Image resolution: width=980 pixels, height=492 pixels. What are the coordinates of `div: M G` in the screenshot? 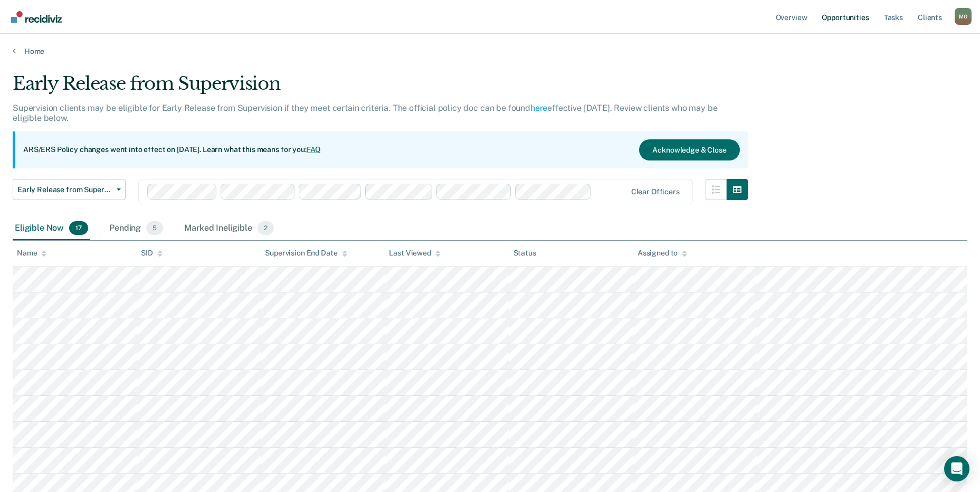 It's located at (963, 16).